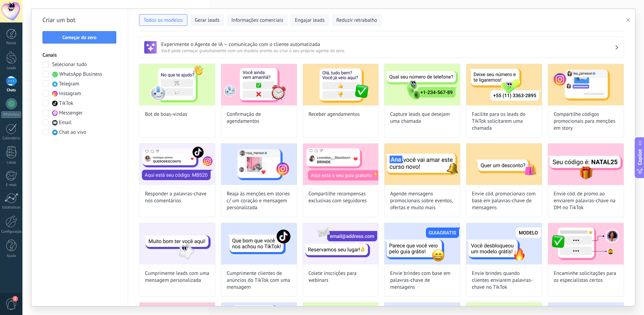 This screenshot has height=315, width=644. I want to click on span: Cumprimente clientes de anúncios do TikTok com uma mensagem, so click(258, 280).